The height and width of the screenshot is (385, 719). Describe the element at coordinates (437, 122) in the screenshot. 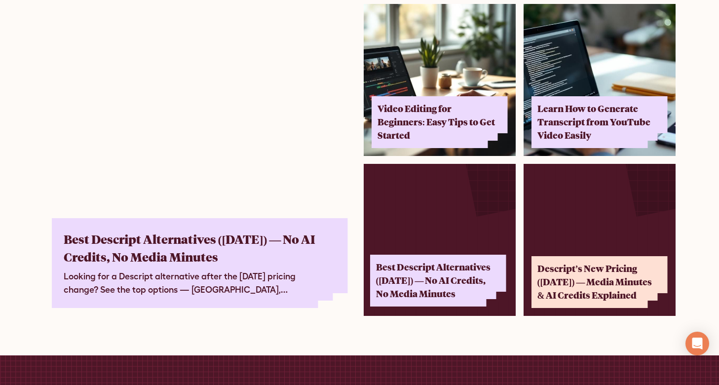

I see `div: Video Editing for Beginners: Easy Tips to Get Started` at that location.